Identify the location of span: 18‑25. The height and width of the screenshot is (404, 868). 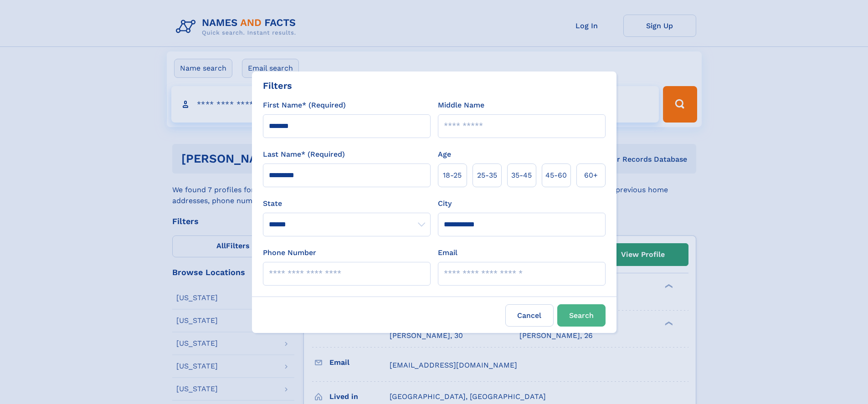
(452, 175).